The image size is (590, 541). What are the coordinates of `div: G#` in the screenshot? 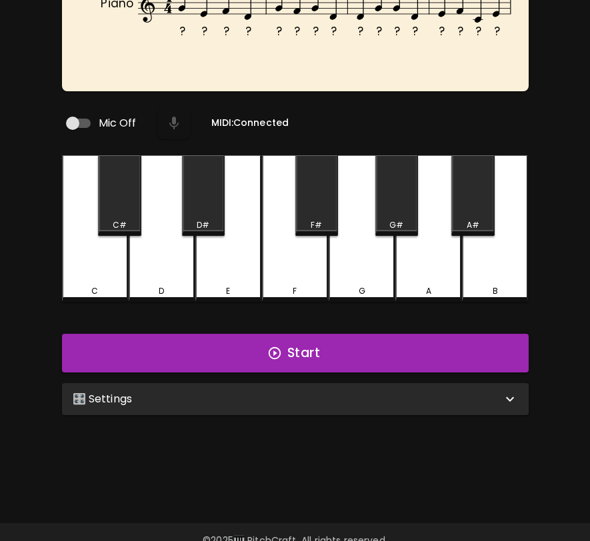 It's located at (396, 225).